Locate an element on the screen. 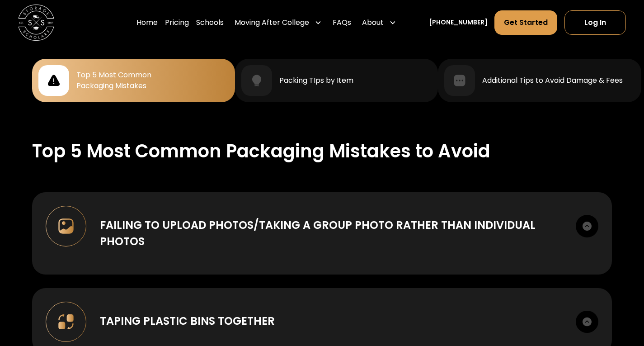 This screenshot has width=644, height=346. div: Additional Tips to Avoid Damage & Fees is located at coordinates (552, 81).